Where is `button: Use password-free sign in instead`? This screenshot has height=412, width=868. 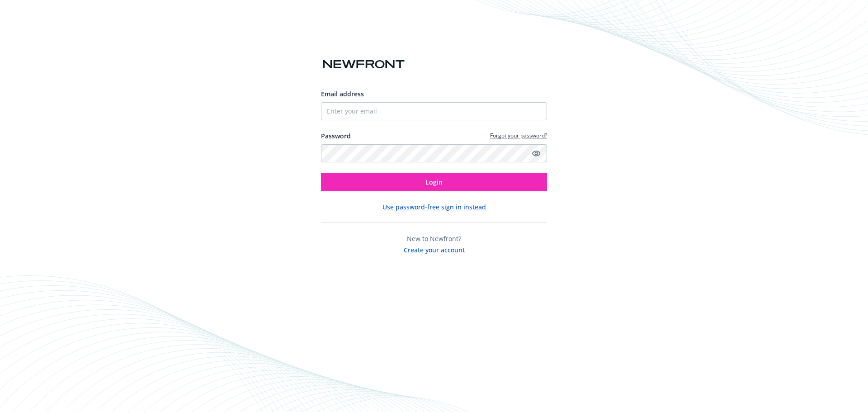 button: Use password-free sign in instead is located at coordinates (434, 207).